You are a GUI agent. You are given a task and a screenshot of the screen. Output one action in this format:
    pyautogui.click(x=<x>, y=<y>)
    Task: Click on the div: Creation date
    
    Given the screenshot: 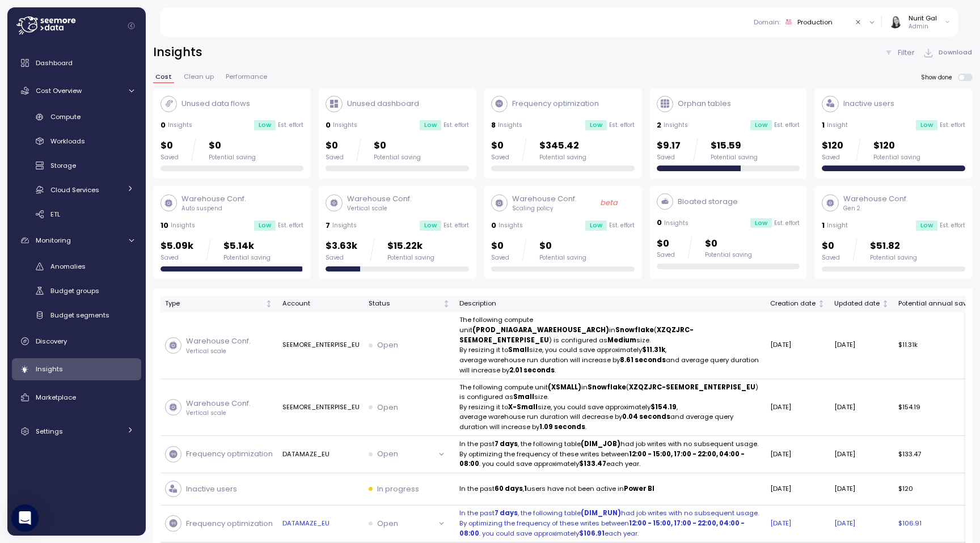 What is the action you would take?
    pyautogui.click(x=793, y=304)
    